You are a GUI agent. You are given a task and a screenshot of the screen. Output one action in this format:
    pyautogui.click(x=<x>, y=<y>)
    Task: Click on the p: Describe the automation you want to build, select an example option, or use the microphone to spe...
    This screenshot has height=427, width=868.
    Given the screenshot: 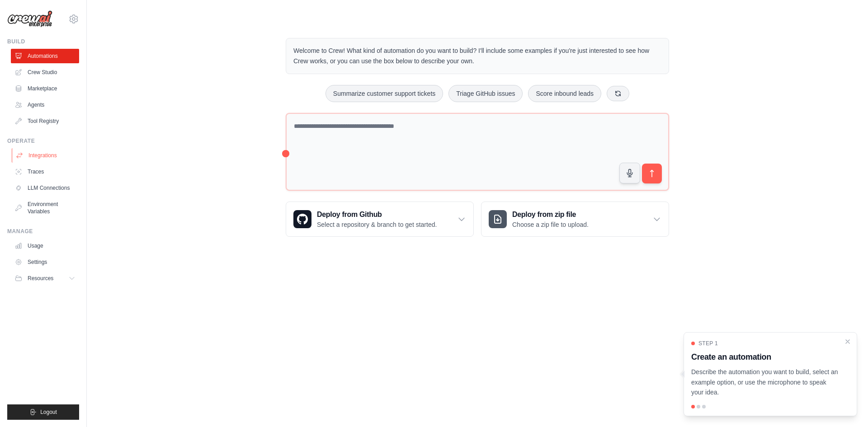 What is the action you would take?
    pyautogui.click(x=765, y=382)
    